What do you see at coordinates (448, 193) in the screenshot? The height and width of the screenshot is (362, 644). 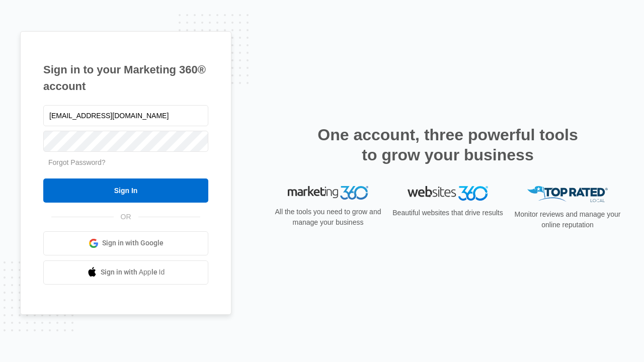 I see `img: Websites 360` at bounding box center [448, 193].